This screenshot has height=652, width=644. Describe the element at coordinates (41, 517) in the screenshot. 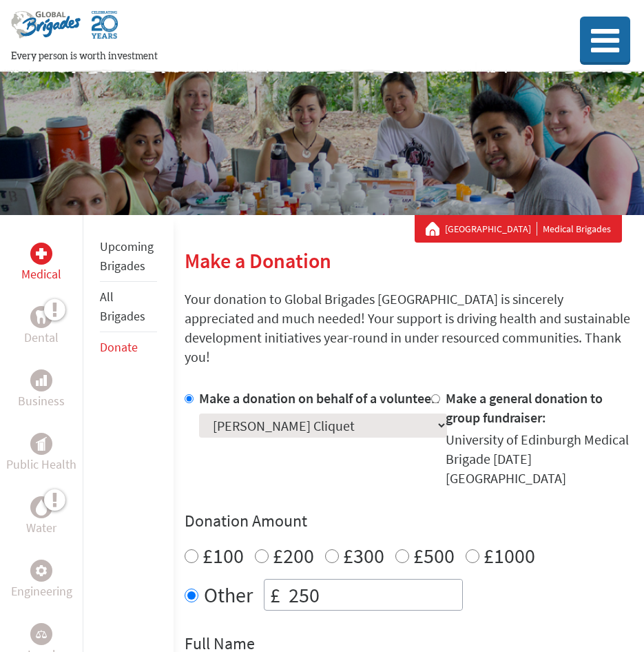

I see `a: WaterWater` at that location.